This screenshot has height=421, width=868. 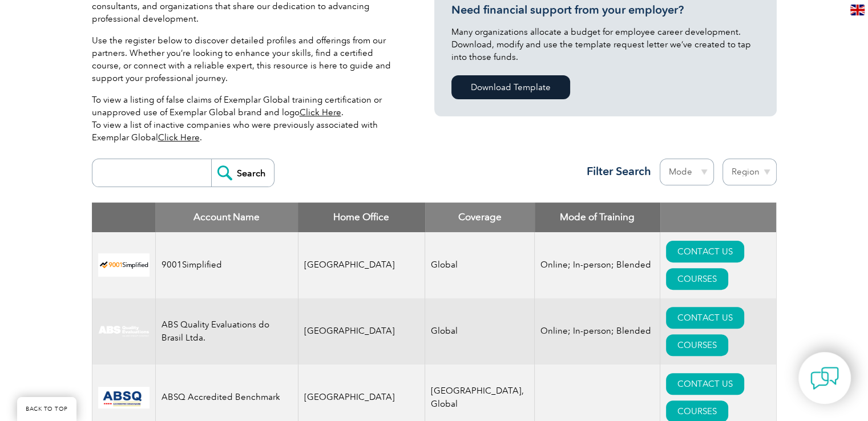 I want to click on h3: Need financial support from your employer?, so click(x=606, y=10).